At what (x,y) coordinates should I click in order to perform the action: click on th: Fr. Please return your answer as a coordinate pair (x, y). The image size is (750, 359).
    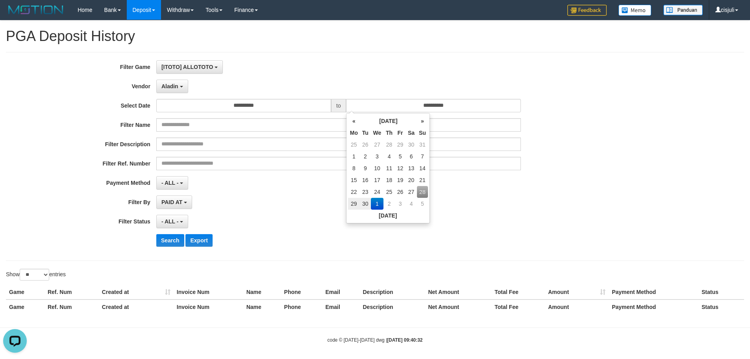
    Looking at the image, I should click on (400, 133).